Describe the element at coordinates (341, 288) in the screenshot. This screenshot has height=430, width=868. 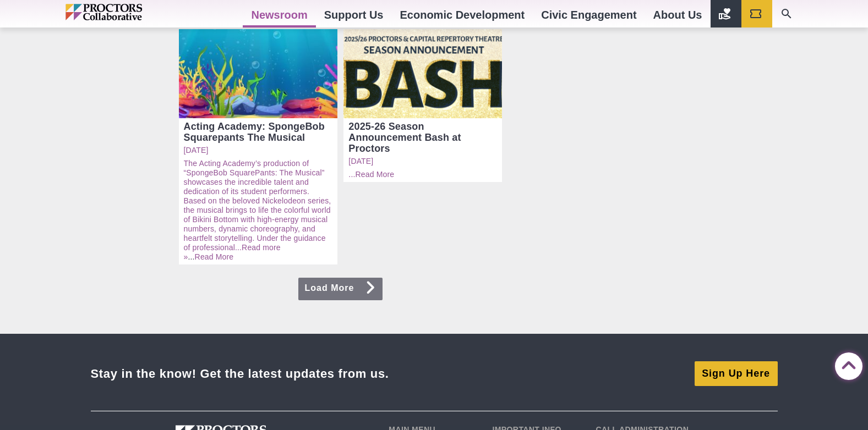
I see `a: Load More` at that location.